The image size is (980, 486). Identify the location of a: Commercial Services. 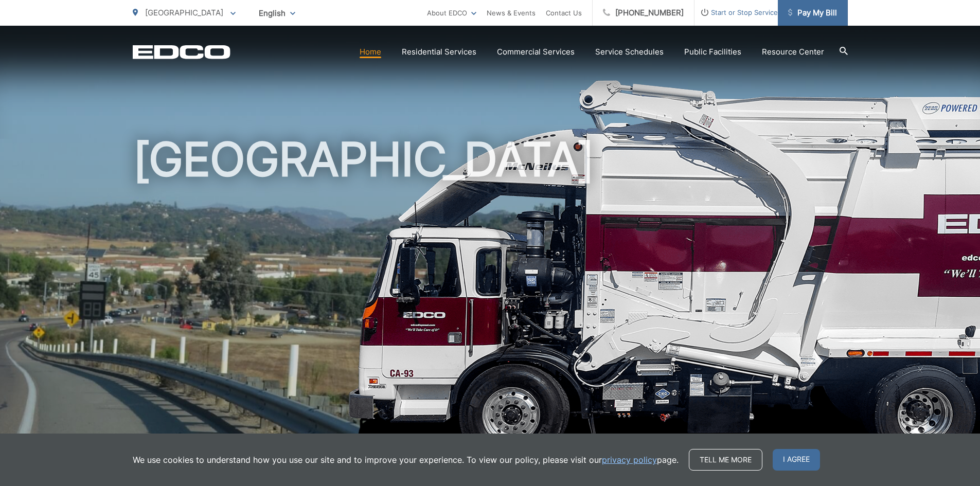
(535, 52).